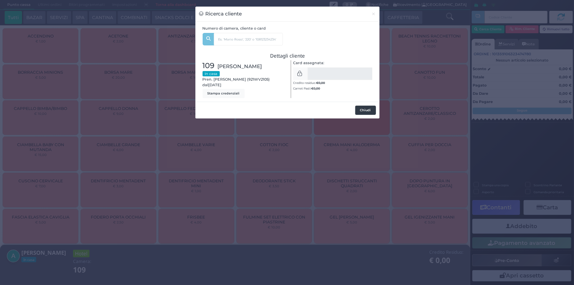 The width and height of the screenshot is (574, 285). I want to click on small: Carnet Pasti:, so click(306, 88).